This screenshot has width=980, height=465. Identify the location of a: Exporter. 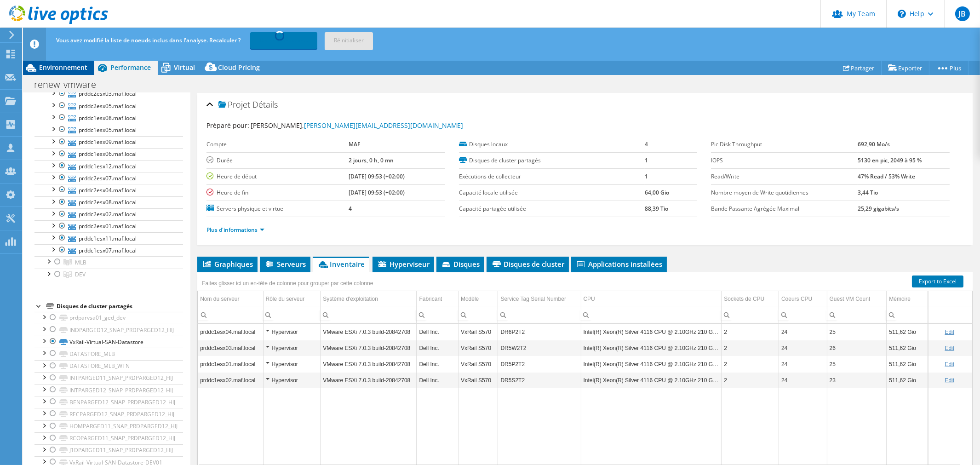
(905, 67).